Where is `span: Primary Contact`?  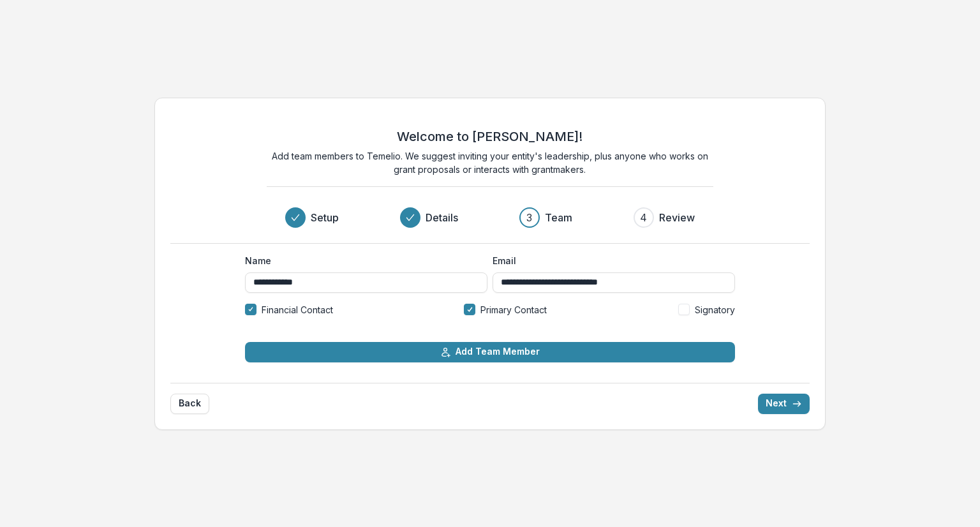 span: Primary Contact is located at coordinates (513, 309).